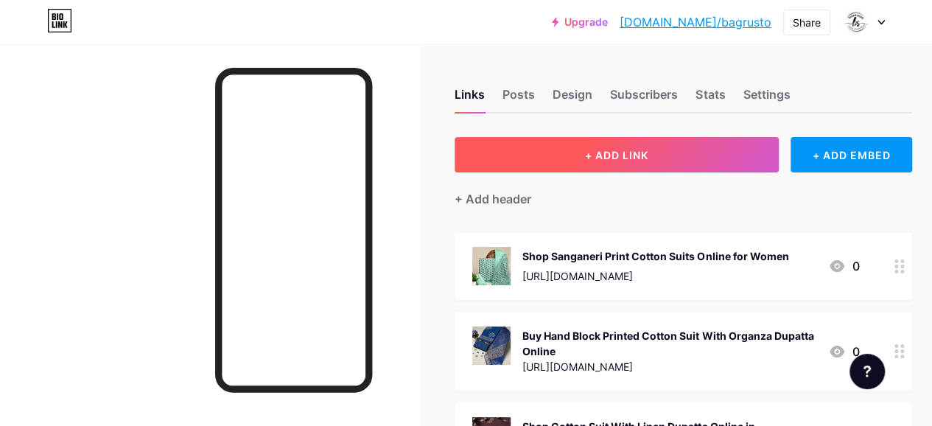 This screenshot has width=932, height=426. Describe the element at coordinates (669, 343) in the screenshot. I see `div: Buy Hand Block Printed Cotton Suit With Organza Dupatta Online` at that location.